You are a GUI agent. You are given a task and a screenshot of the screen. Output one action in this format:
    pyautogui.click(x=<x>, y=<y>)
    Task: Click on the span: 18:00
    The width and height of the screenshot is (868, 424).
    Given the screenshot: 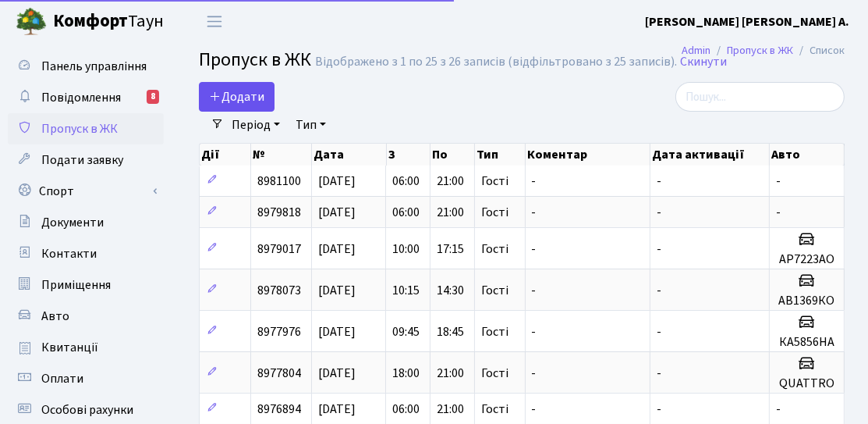 What is the action you would take?
    pyautogui.click(x=405, y=373)
    